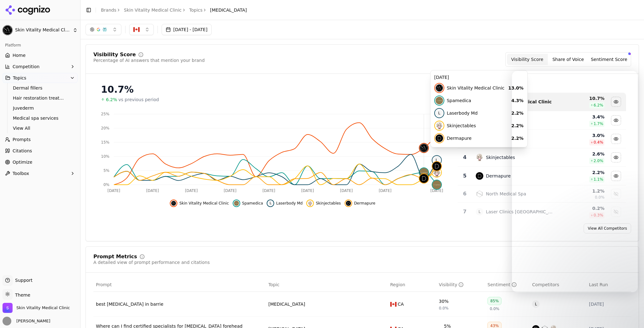  I want to click on div: Dermapure, so click(498, 176).